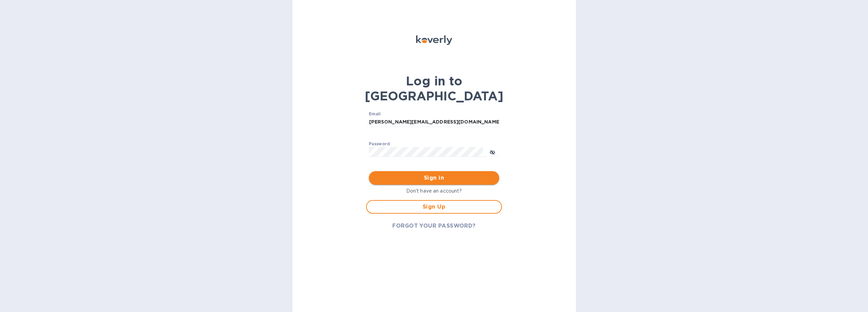 This screenshot has width=868, height=312. I want to click on span: Sign in, so click(434, 178).